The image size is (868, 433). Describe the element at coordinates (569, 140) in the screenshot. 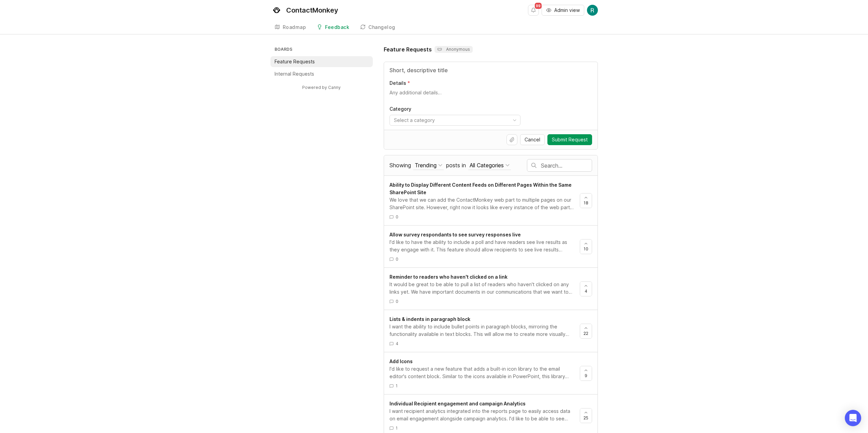

I see `button: Submit Request` at that location.